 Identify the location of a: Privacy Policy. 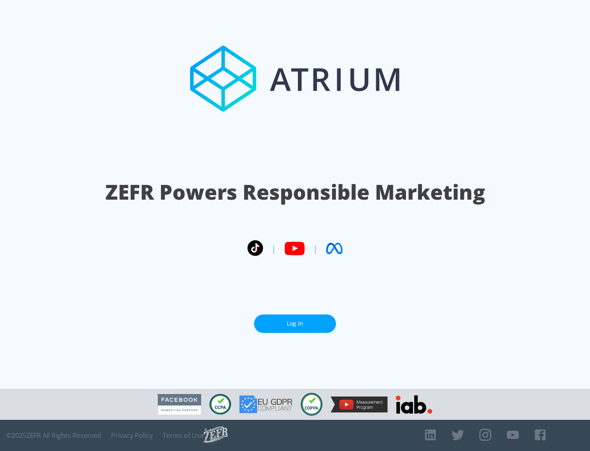
(132, 435).